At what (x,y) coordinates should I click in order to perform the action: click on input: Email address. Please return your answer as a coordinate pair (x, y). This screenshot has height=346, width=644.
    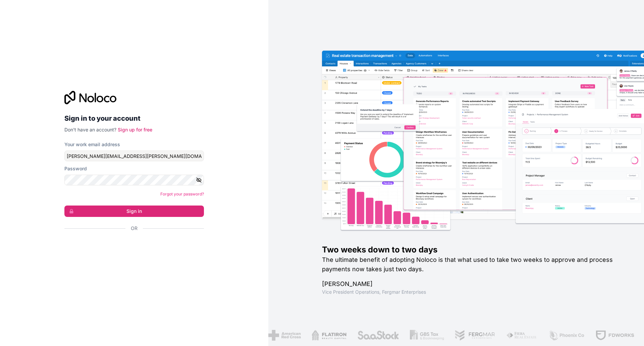
    Looking at the image, I should click on (134, 156).